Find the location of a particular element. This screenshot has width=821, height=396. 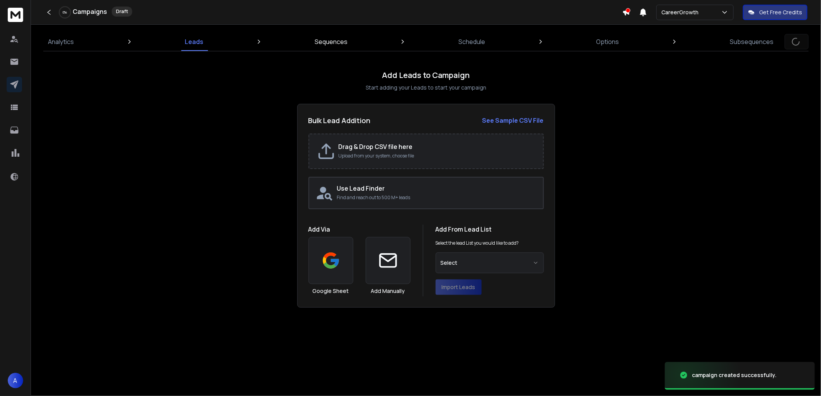

h1: Add From Lead List is located at coordinates (489, 229).